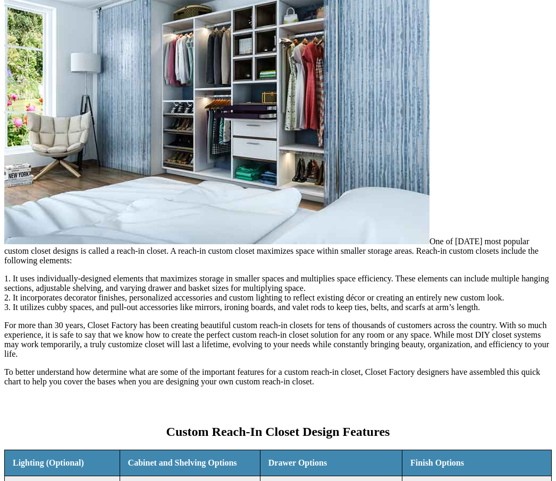  I want to click on p: 1. It uses individually-designed elements that maximizes storage in smaller spaces and multiplies..., so click(278, 293).